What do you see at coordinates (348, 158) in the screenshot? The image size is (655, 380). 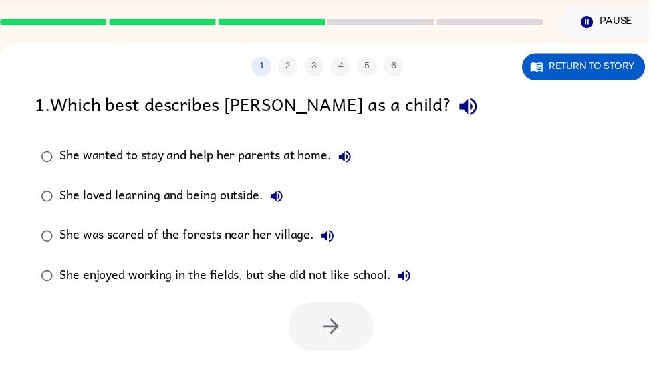 I see `button: She wanted to stay and help her parents at home.` at bounding box center [348, 158].